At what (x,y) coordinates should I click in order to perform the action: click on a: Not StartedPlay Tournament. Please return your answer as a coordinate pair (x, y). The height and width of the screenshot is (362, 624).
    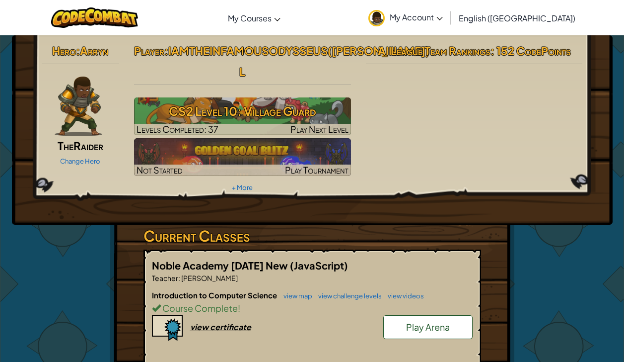
    Looking at the image, I should click on (242, 157).